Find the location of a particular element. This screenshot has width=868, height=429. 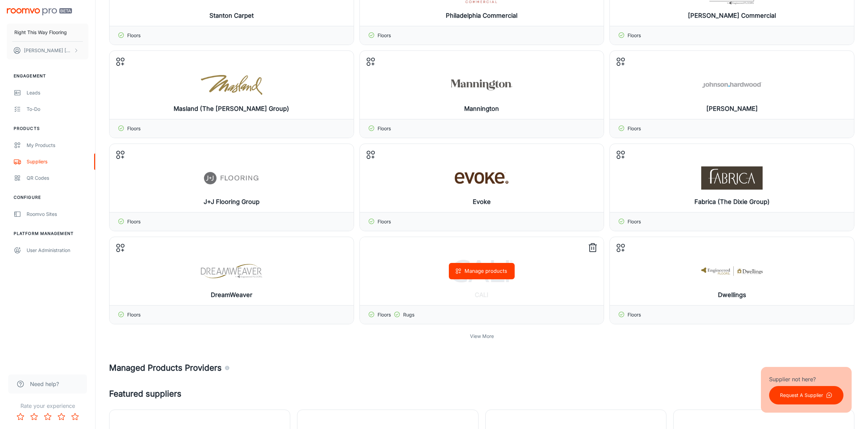

div: User Administration is located at coordinates (57, 251).